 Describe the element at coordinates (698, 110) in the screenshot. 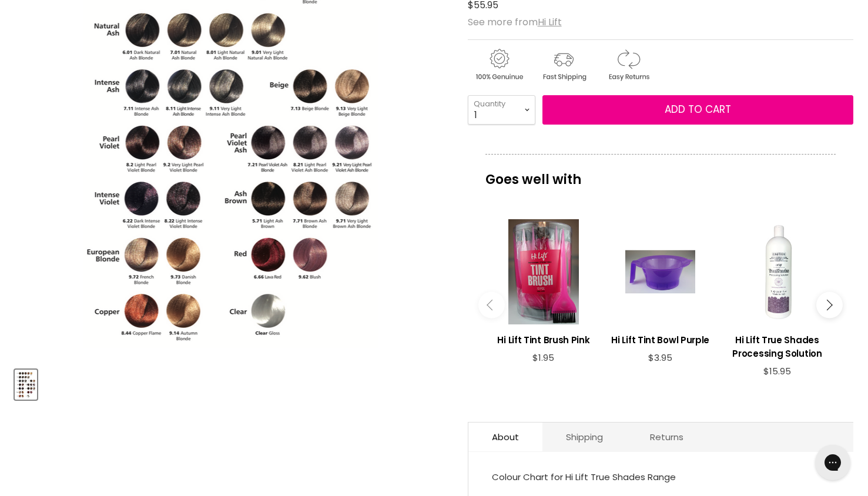

I see `button: Add to cart` at that location.